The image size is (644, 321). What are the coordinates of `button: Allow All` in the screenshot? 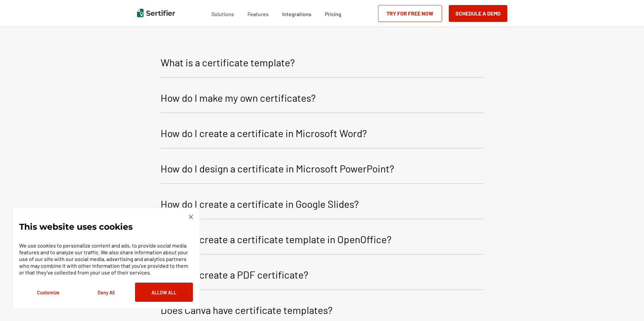 It's located at (164, 292).